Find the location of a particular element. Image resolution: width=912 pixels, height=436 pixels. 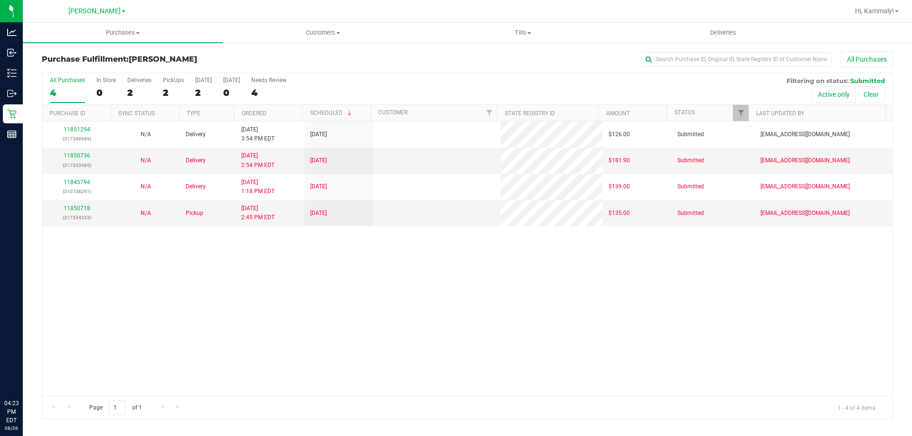

input: 1 is located at coordinates (117, 408).